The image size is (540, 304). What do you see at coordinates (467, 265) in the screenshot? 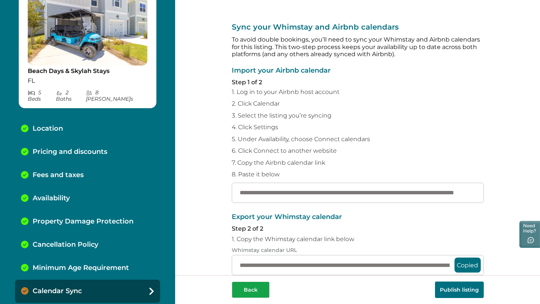
I see `button: Copied` at bounding box center [467, 265].